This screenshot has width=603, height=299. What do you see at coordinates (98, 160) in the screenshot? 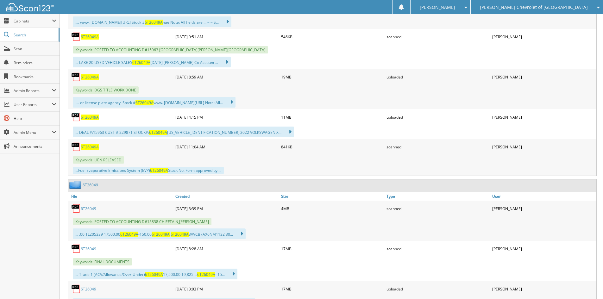
I see `span: Keywords: LIEN RELEASED` at bounding box center [98, 160].